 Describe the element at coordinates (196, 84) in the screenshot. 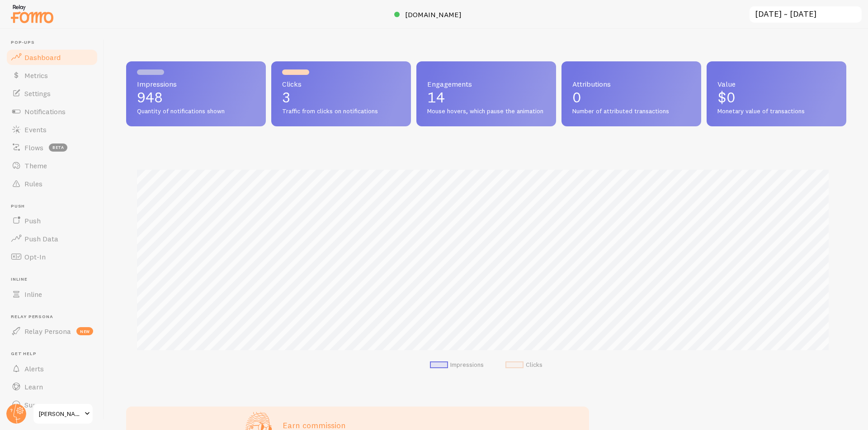

I see `span: Impressions` at that location.